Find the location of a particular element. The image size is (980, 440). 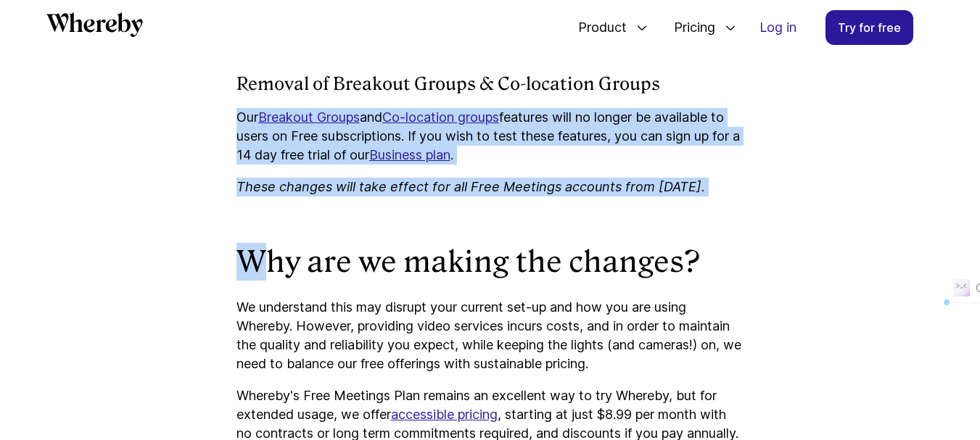

h2: Why are we making the changes? is located at coordinates (490, 262).